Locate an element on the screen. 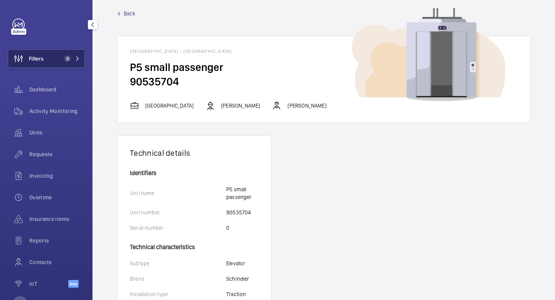 The height and width of the screenshot is (300, 555). p: Unit number is located at coordinates (178, 212).